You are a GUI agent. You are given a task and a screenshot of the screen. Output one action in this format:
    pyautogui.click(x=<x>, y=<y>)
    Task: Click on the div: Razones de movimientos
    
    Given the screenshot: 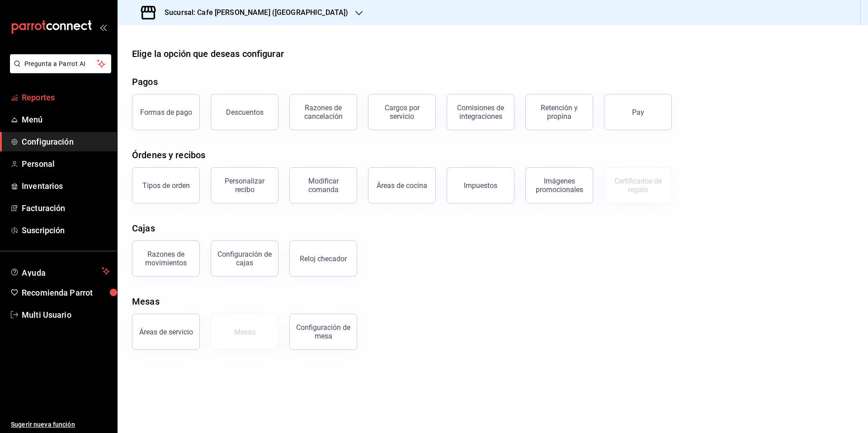 What is the action you would take?
    pyautogui.click(x=166, y=259)
    